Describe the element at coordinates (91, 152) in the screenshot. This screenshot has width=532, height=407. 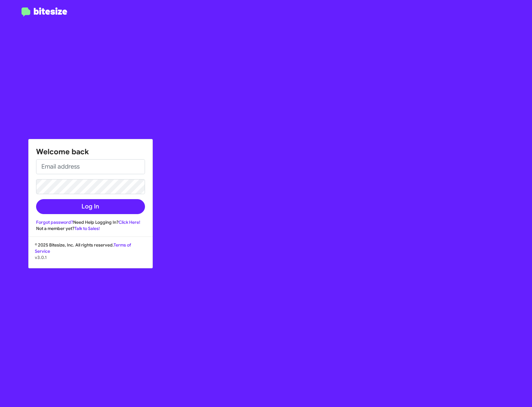
I see `h1: Welcome back` at that location.